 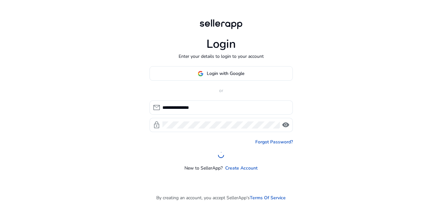 What do you see at coordinates (286, 125) in the screenshot?
I see `span: visibility` at bounding box center [286, 125].